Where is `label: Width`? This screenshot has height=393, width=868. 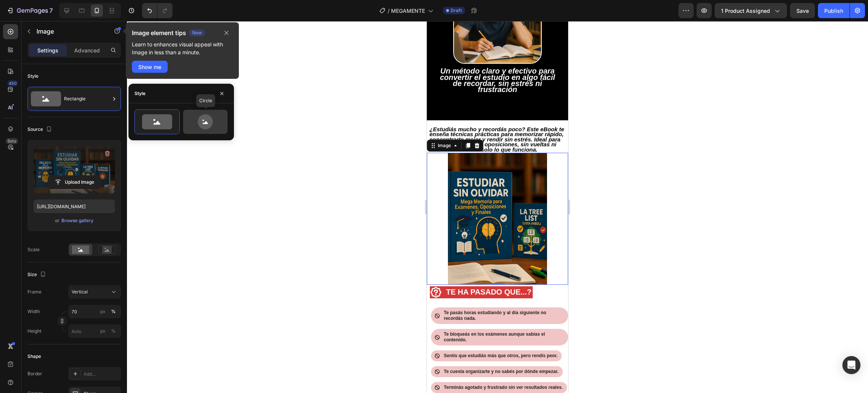 label: Width is located at coordinates (34, 312).